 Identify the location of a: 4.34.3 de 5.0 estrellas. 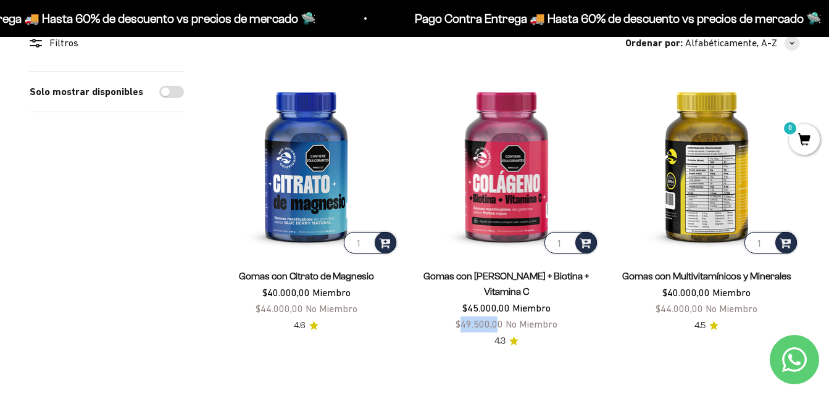
(506, 341).